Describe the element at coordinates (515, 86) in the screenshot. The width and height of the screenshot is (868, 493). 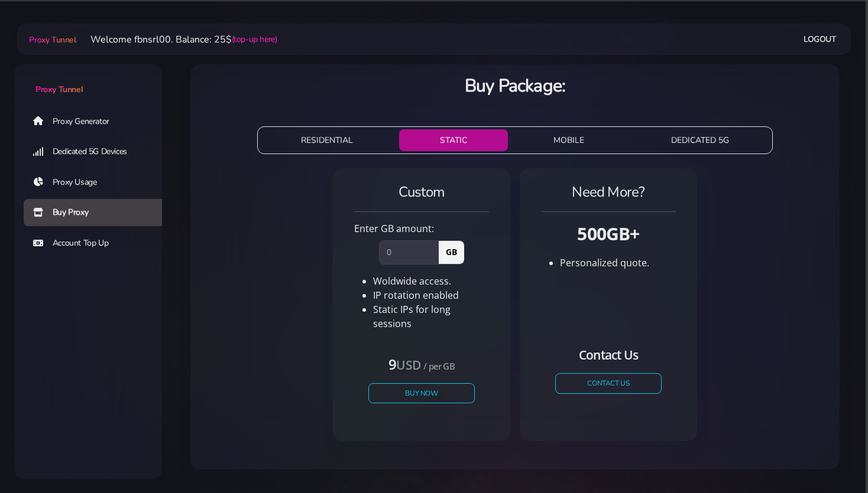
I see `h3: Buy Package:` at that location.